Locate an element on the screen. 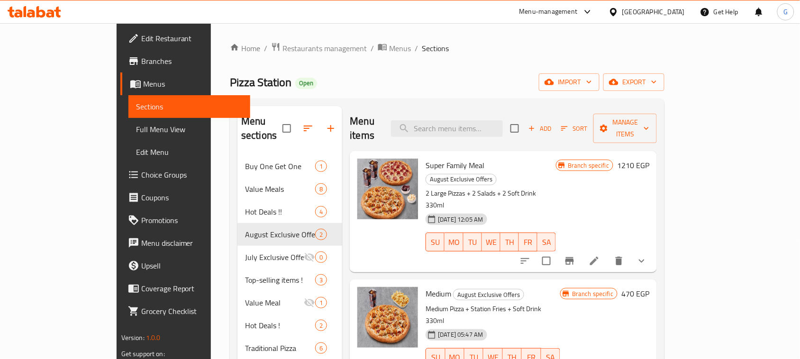 This screenshot has height=359, width=800. div: Traditional Pizza is located at coordinates (280, 348).